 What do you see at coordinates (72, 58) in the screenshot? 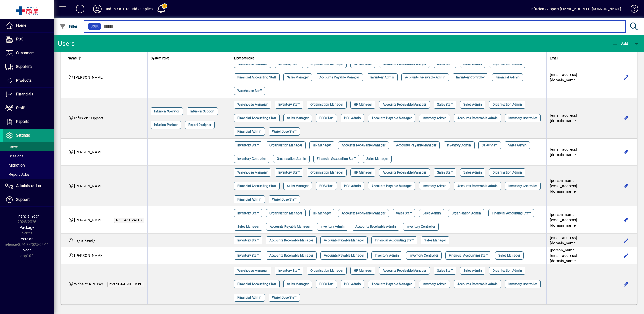
I see `span: Name` at bounding box center [72, 58].